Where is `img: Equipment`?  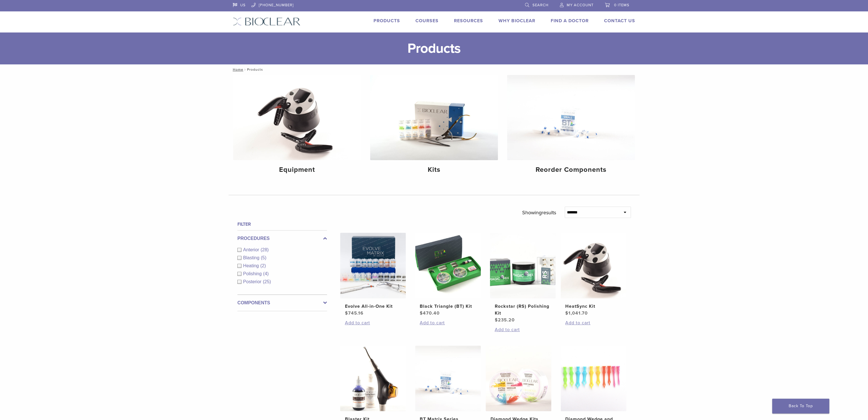 img: Equipment is located at coordinates (297, 117).